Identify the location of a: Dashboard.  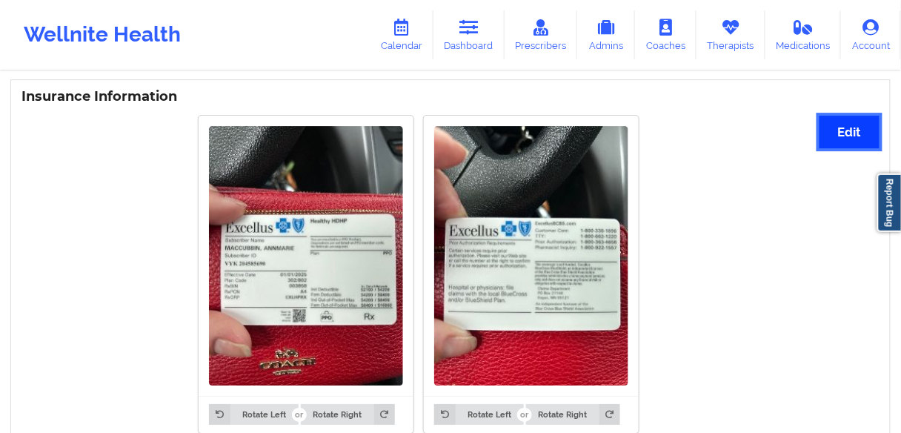
(469, 35).